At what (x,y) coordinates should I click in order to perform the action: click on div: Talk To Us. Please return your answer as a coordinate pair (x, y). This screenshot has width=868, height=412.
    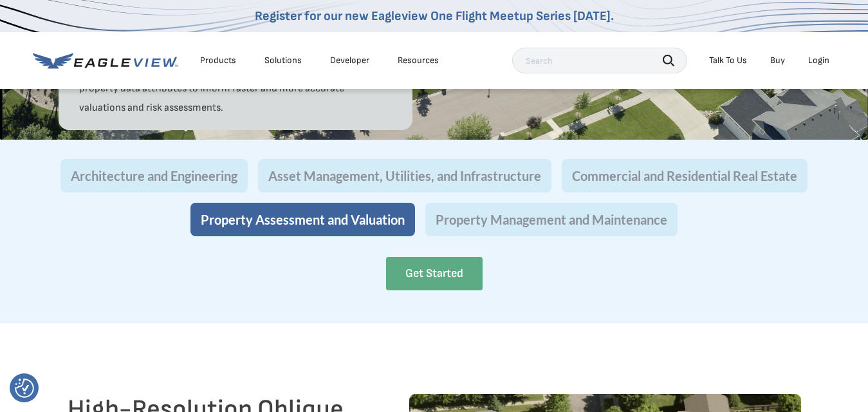
    Looking at the image, I should click on (727, 61).